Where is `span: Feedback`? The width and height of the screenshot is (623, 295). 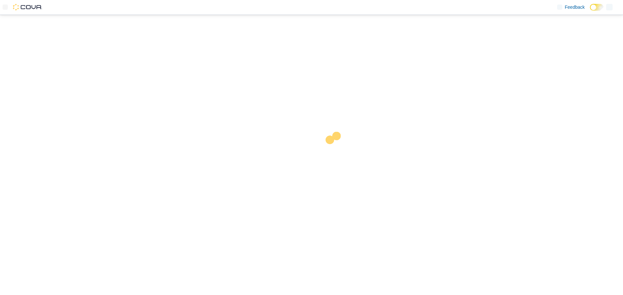 span: Feedback is located at coordinates (574, 7).